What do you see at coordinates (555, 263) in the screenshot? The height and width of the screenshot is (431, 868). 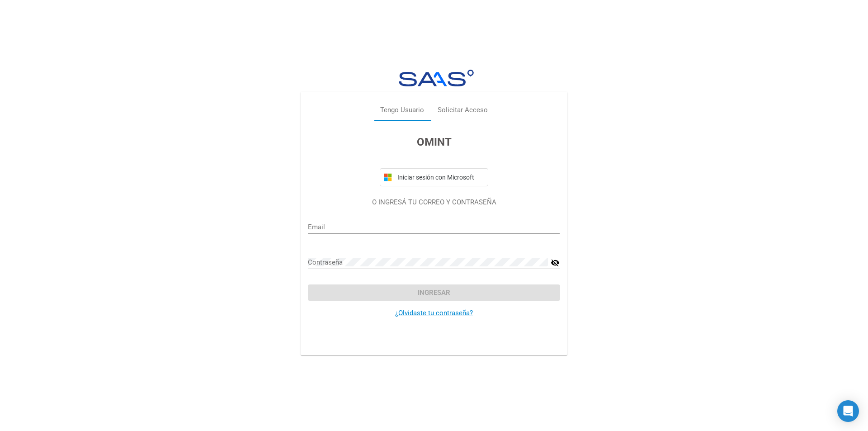 I see `mat-icon: visibility_off` at bounding box center [555, 263].